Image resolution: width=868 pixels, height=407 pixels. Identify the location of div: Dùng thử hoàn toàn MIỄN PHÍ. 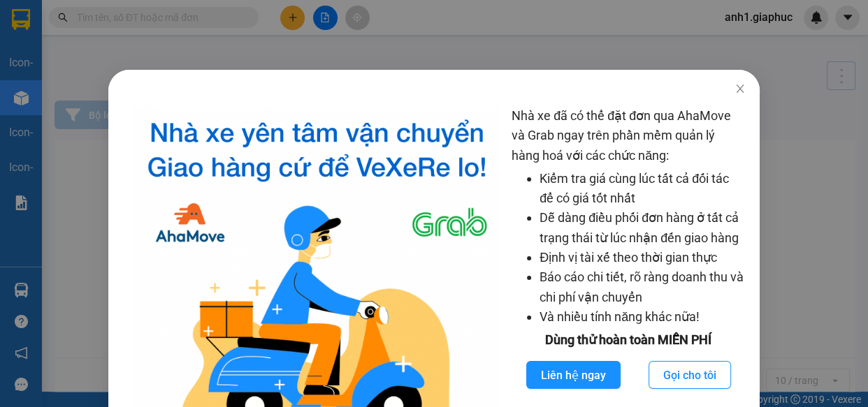
(628, 340).